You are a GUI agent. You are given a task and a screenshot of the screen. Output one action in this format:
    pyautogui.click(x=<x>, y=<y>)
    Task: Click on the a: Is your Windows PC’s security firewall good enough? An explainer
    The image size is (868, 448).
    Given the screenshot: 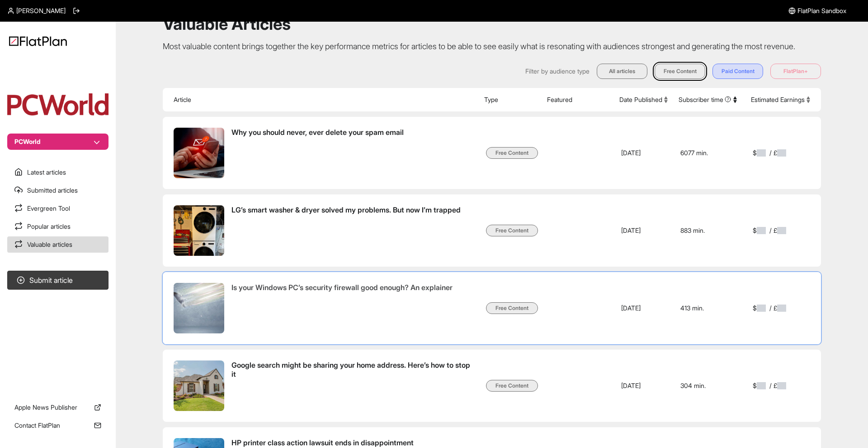 What is the action you would take?
    pyautogui.click(x=322, y=308)
    